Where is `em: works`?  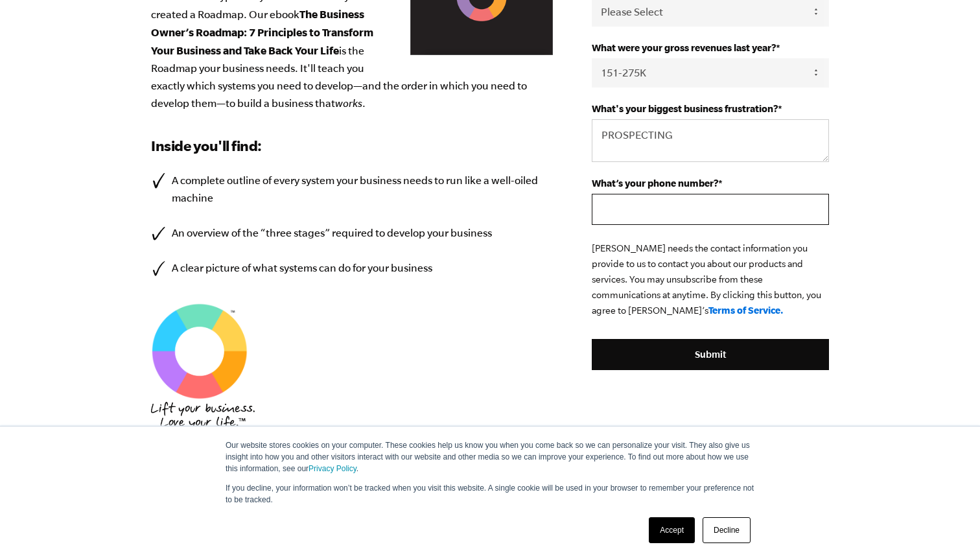 em: works is located at coordinates (349, 103).